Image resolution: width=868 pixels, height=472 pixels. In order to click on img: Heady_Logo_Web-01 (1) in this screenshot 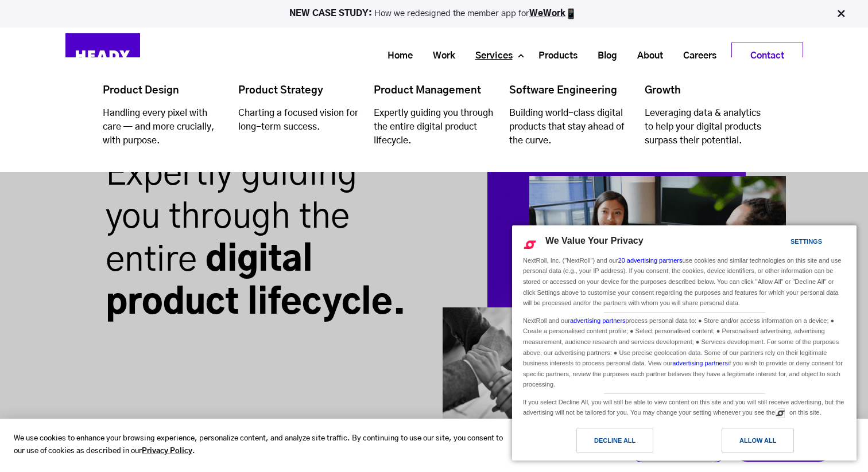, I will do `click(103, 55)`.